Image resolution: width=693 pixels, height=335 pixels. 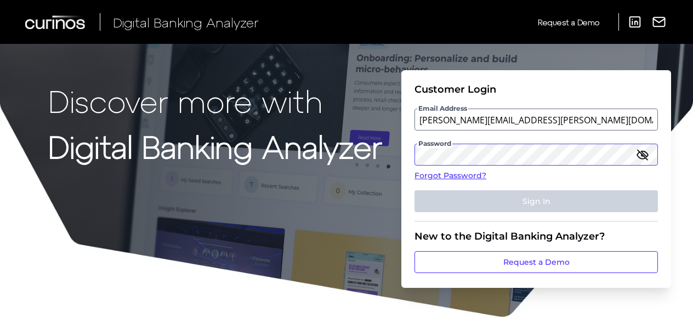 I want to click on strong: Digital Banking Analyzer, so click(x=215, y=146).